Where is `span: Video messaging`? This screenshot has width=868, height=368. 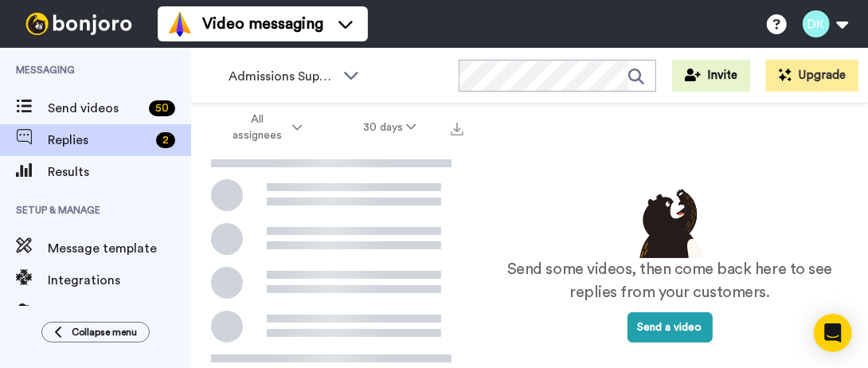
span: Video messaging is located at coordinates (262, 23).